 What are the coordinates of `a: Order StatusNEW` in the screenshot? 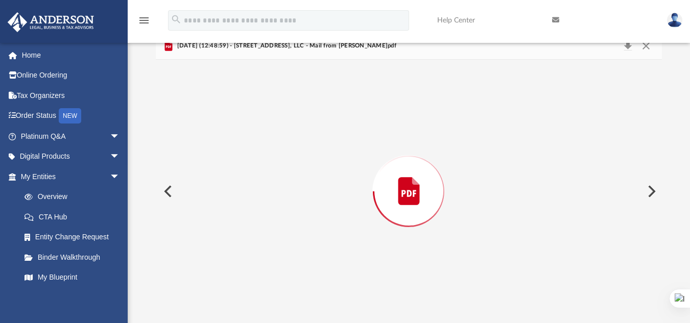 It's located at (71, 116).